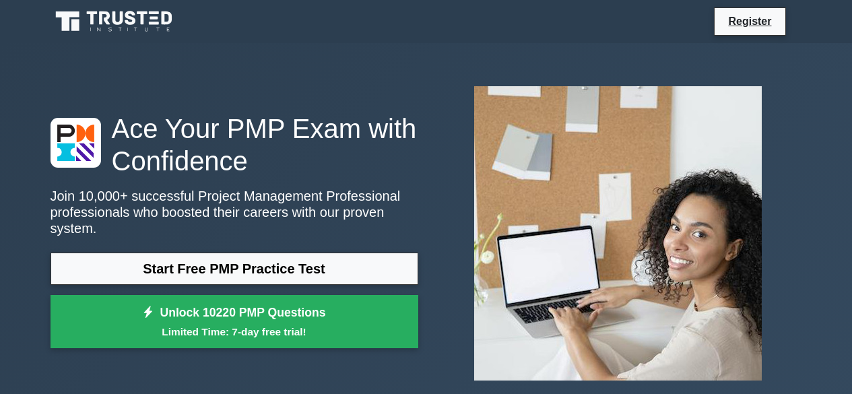  I want to click on a: Register, so click(750, 21).